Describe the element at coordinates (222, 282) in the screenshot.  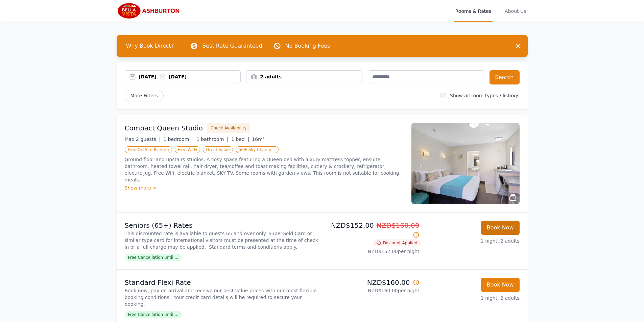
I see `p: Standard Flexi Rate` at that location.